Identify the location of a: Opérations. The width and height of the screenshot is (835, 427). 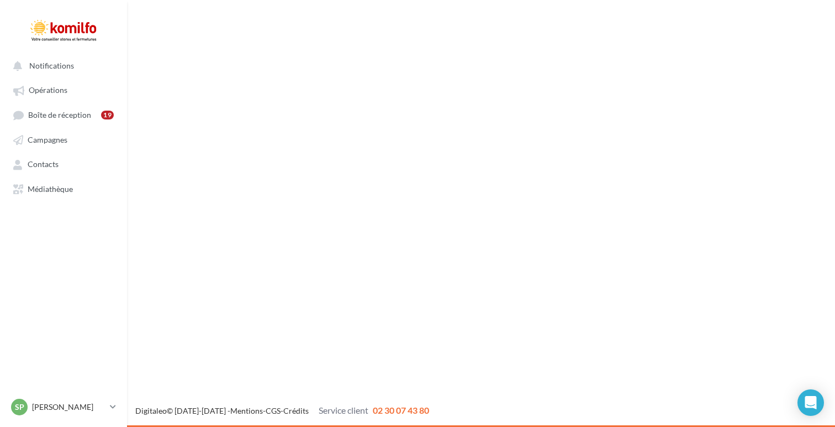
(64, 90).